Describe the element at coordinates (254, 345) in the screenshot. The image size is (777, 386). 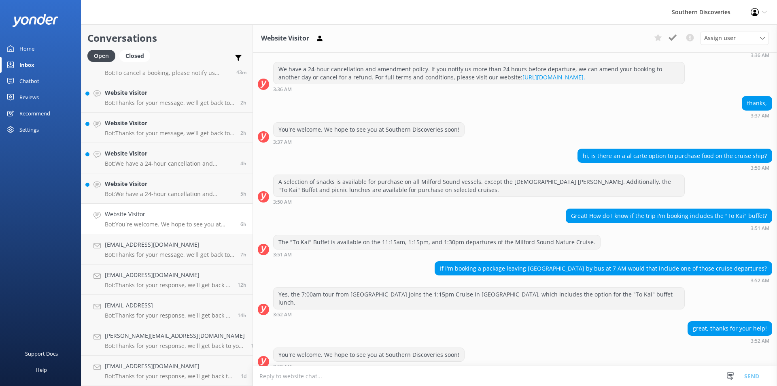
I see `span: Sep 29 2025 11:29pm (UTC +13:00) Pacific/Auckland` at that location.